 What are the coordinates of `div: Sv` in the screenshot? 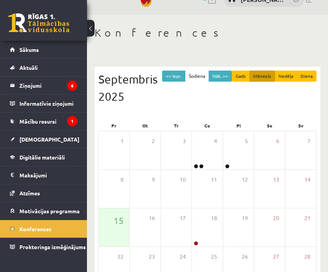 It's located at (301, 125).